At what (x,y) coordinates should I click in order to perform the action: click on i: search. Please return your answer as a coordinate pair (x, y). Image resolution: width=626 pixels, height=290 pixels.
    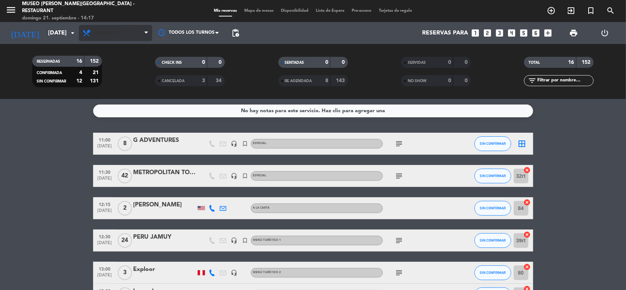
    Looking at the image, I should click on (611, 11).